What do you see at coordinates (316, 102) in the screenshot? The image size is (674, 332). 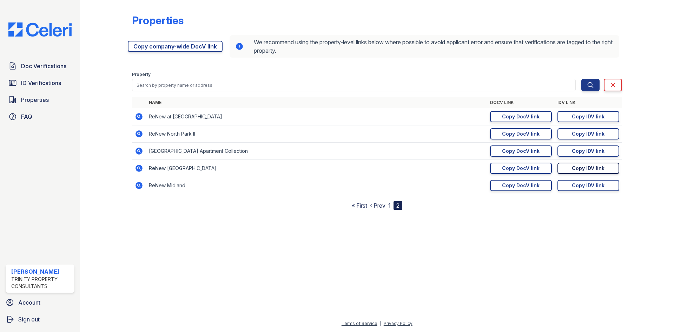 I see `th: Name` at bounding box center [316, 102].